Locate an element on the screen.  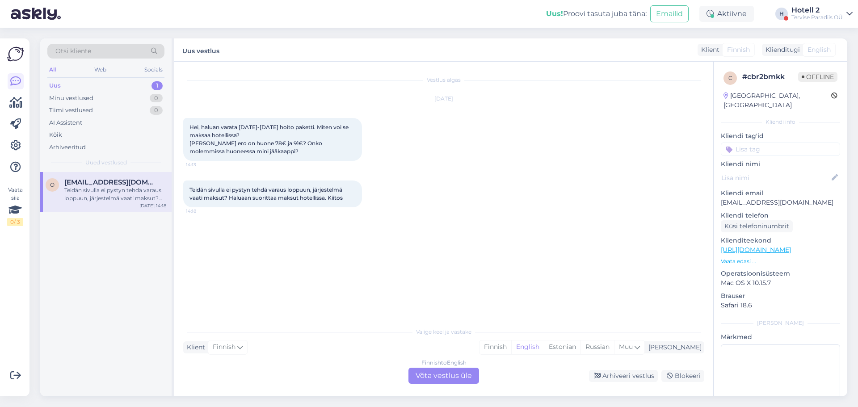
img: Askly Logo is located at coordinates (16, 54).